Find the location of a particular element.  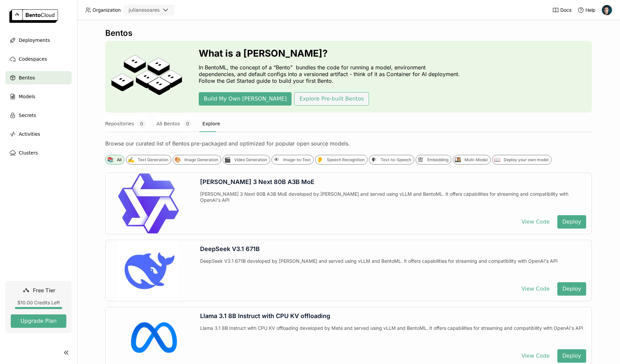

img: JULIANO SOARES is located at coordinates (607, 10).